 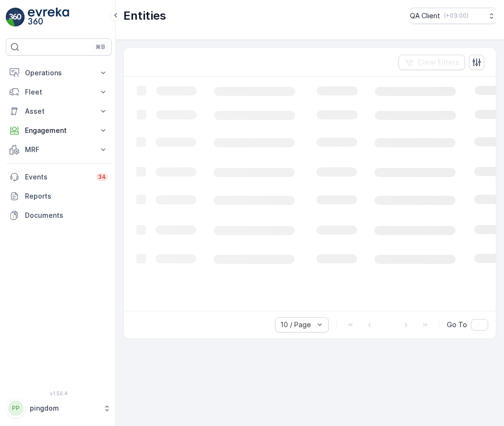 What do you see at coordinates (100, 47) in the screenshot?
I see `p: ⌘B` at bounding box center [100, 47].